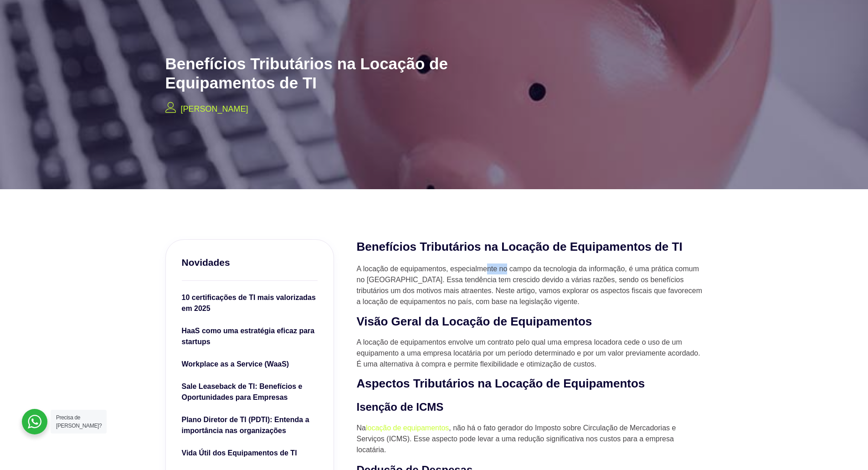  I want to click on a: 10 certificações de TI mais valorizadas em 2025, so click(250, 304).